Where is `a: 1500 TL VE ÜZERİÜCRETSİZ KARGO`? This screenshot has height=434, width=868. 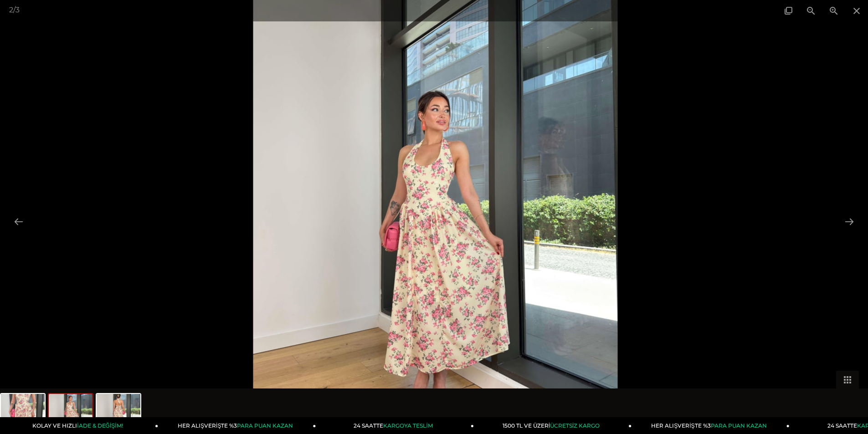
a: 1500 TL VE ÜZERİÜCRETSİZ KARGO is located at coordinates (553, 426).